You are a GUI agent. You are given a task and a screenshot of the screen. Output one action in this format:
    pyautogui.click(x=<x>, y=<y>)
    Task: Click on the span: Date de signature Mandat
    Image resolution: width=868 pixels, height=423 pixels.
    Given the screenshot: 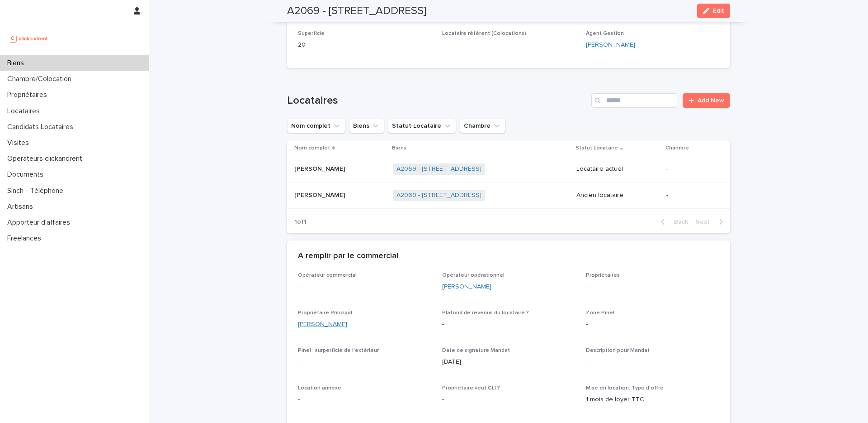 What is the action you would take?
    pyautogui.click(x=476, y=351)
    